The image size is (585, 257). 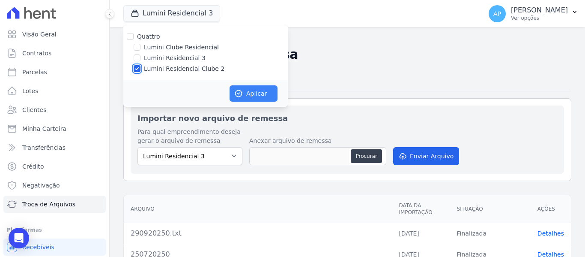 What do you see at coordinates (54, 247) in the screenshot?
I see `a: Recebíveis` at bounding box center [54, 247].